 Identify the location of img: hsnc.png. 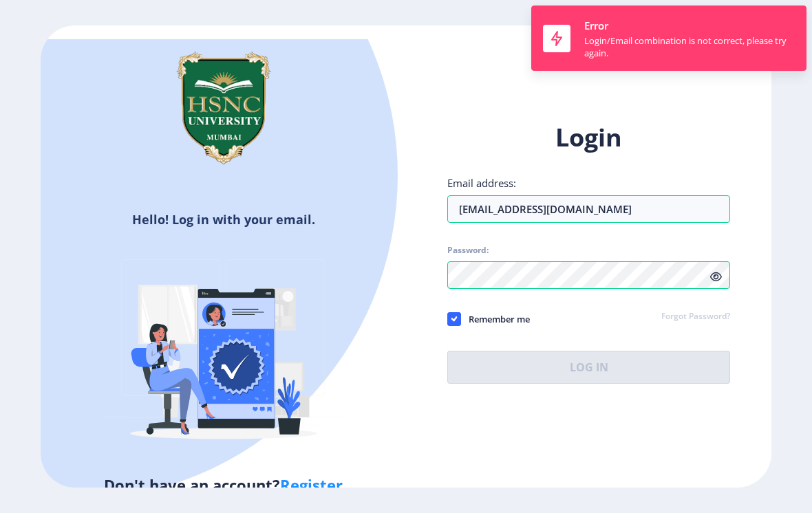
(223, 108).